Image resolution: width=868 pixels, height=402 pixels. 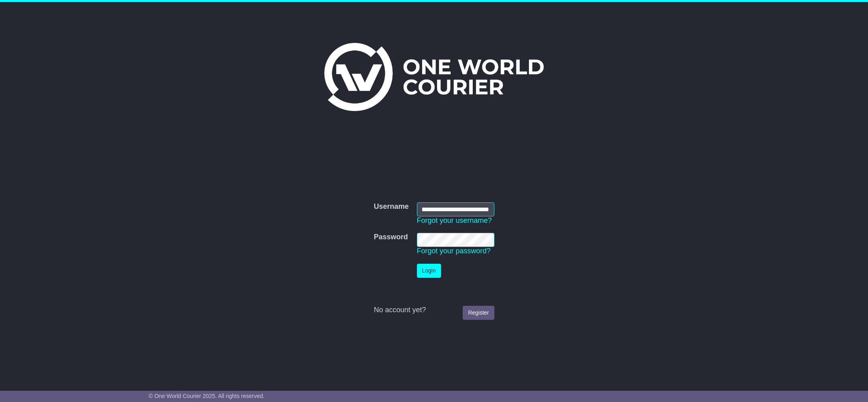 What do you see at coordinates (454, 221) in the screenshot?
I see `a: Forgot your username?` at bounding box center [454, 221].